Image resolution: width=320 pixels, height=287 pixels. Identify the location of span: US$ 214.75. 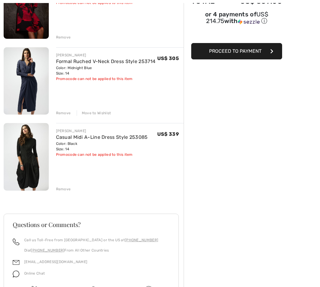
(237, 18).